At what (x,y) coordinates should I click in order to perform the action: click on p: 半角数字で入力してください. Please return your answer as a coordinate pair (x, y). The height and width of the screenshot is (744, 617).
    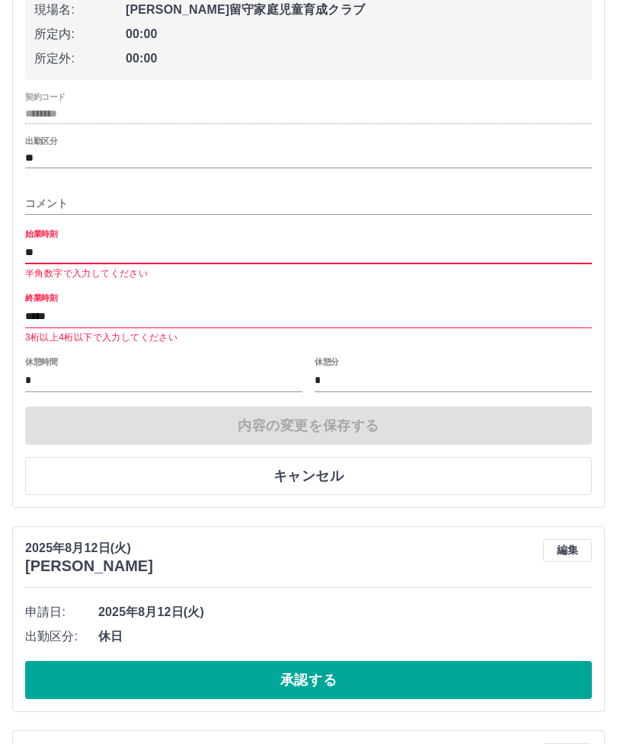
    Looking at the image, I should click on (308, 274).